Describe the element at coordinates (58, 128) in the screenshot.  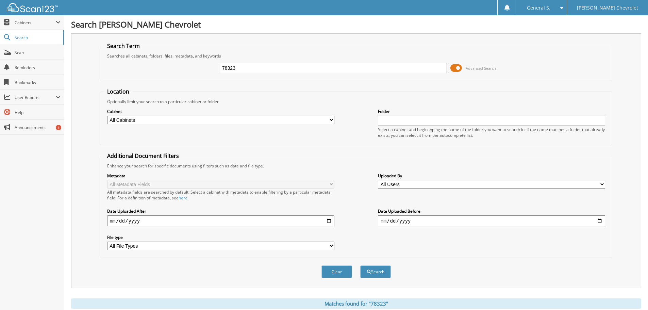
I see `div: 1` at that location.